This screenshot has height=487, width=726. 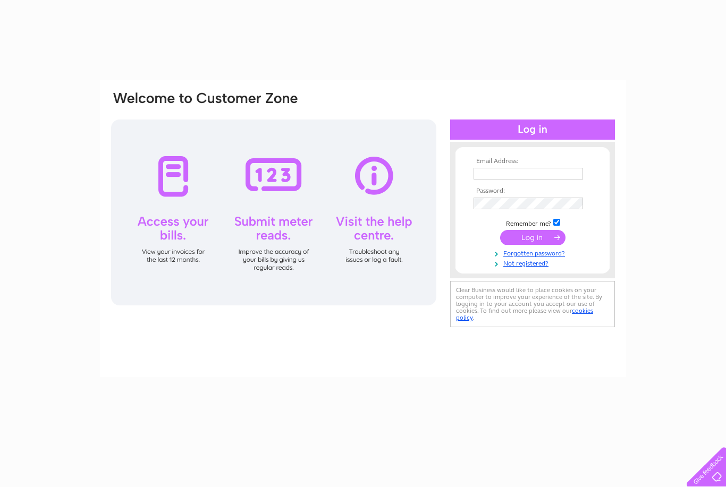 I want to click on a: cookies policy, so click(x=524, y=314).